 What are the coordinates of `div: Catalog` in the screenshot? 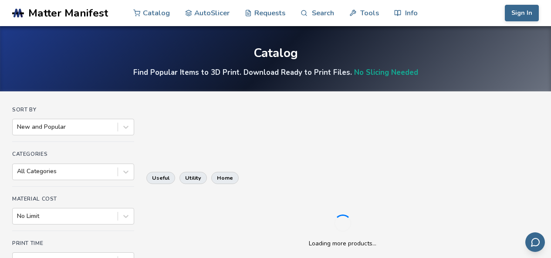 It's located at (276, 53).